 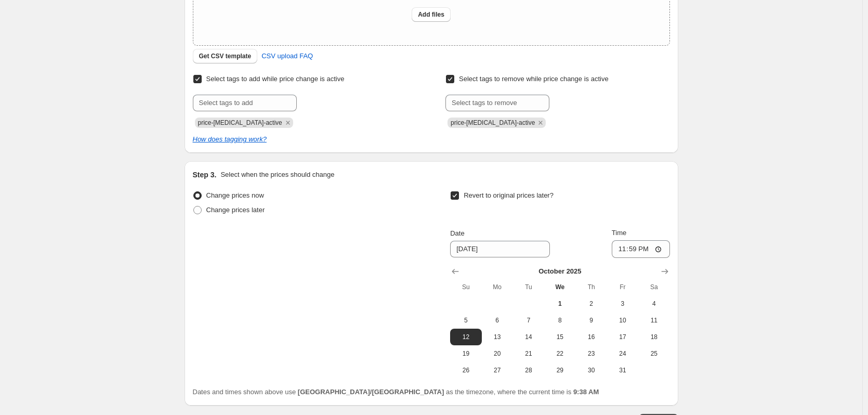 I want to click on th: Saturday, so click(x=654, y=287).